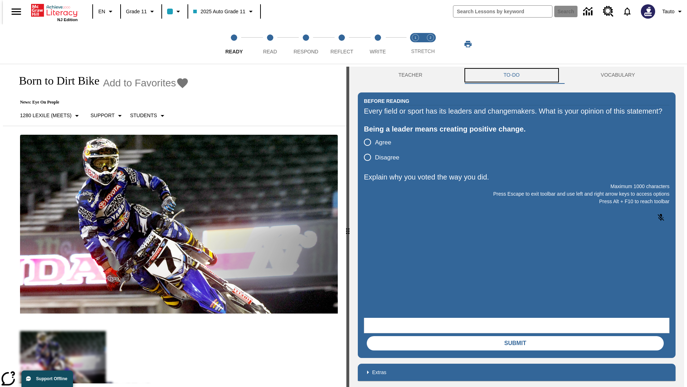 The image size is (687, 387). I want to click on button: Ready step 1 of 5, so click(234, 44).